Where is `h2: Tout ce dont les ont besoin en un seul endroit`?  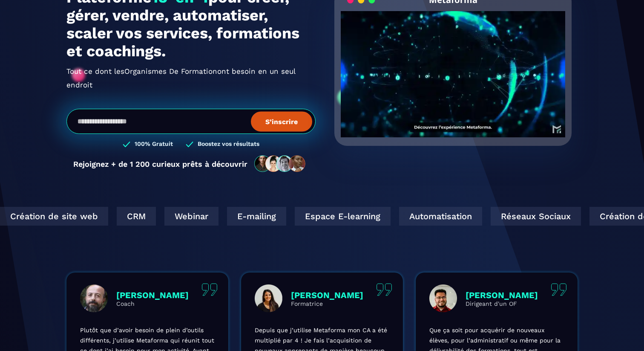
h2: Tout ce dont les ont besoin en un seul endroit is located at coordinates (191, 78).